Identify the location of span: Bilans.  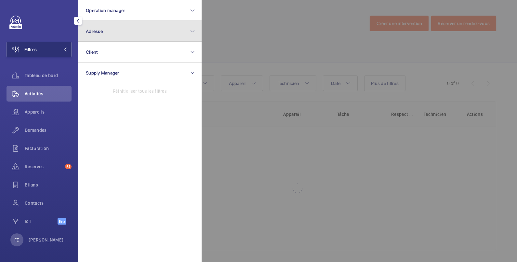
(48, 185).